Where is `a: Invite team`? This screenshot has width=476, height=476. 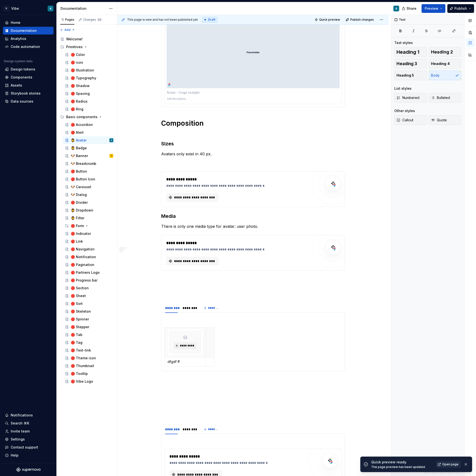 a: Invite team is located at coordinates (28, 431).